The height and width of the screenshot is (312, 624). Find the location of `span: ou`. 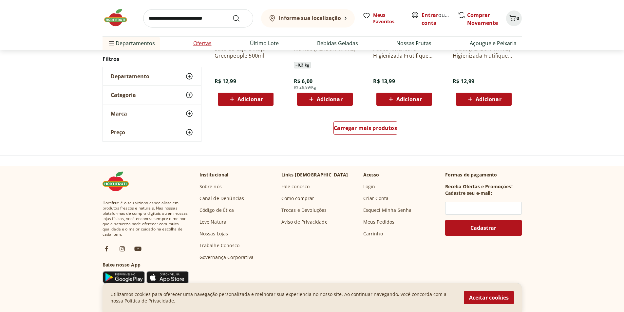

span: ou is located at coordinates (436, 19).